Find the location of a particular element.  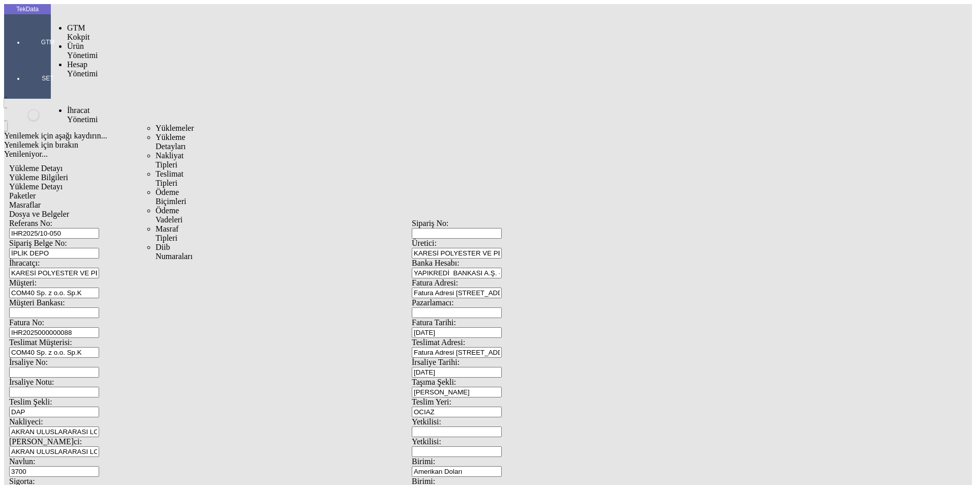

span: Navlun: is located at coordinates (22, 461).